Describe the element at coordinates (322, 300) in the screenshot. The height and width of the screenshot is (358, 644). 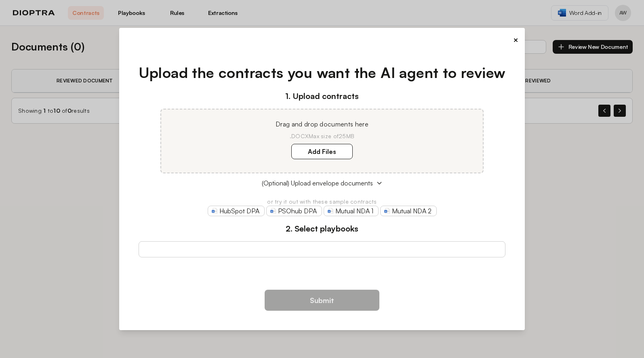
I see `button: Submit` at that location.